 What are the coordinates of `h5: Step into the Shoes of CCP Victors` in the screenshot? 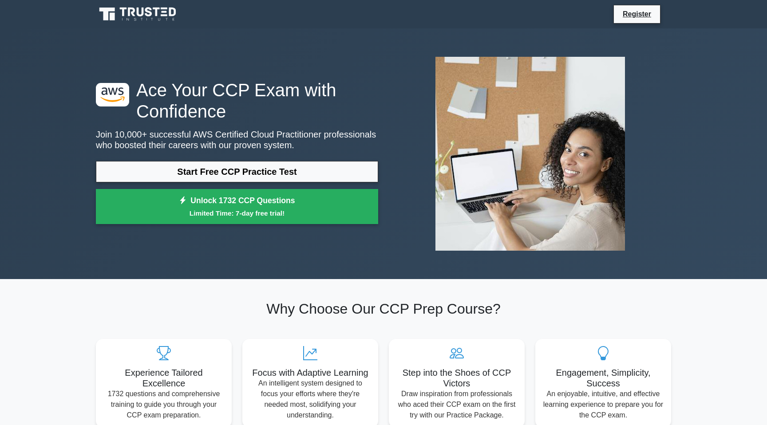 It's located at (456, 378).